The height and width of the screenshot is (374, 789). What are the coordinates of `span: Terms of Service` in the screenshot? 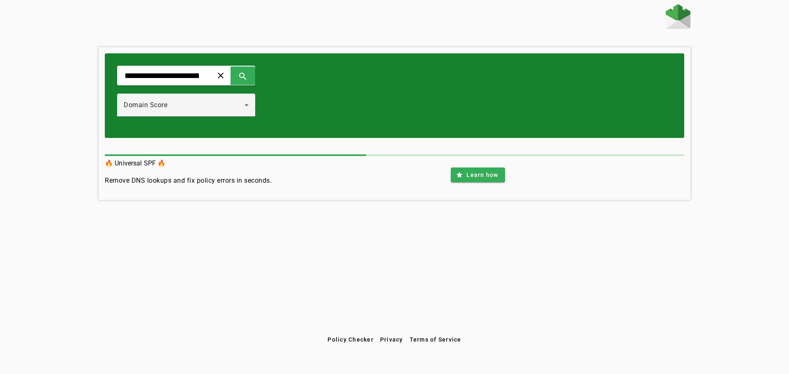 It's located at (436, 340).